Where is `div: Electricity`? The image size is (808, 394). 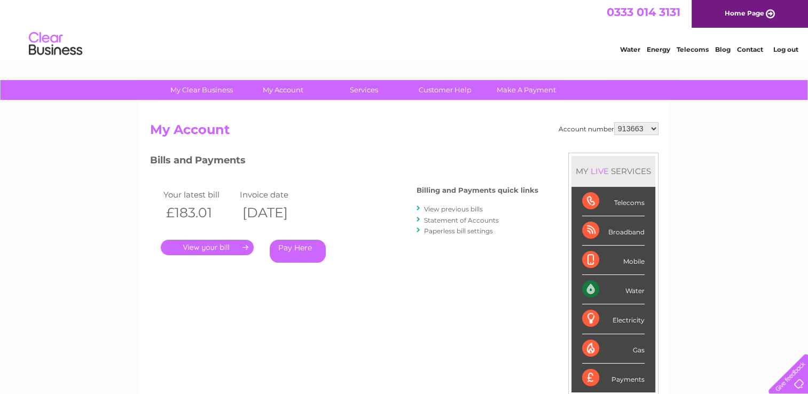
div: Electricity is located at coordinates (613, 319).